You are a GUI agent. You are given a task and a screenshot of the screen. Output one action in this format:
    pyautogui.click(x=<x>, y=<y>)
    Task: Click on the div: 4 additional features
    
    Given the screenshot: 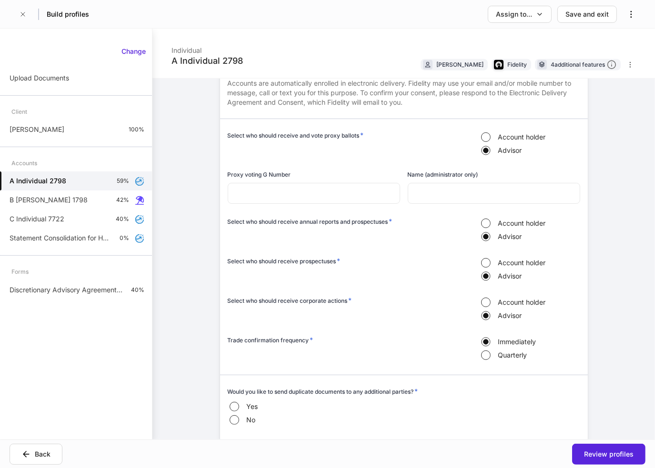 What is the action you would take?
    pyautogui.click(x=583, y=65)
    